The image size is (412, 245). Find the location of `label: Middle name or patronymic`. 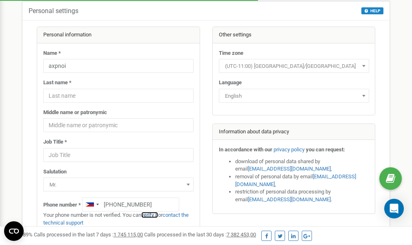

label: Middle name or patronymic is located at coordinates (75, 112).